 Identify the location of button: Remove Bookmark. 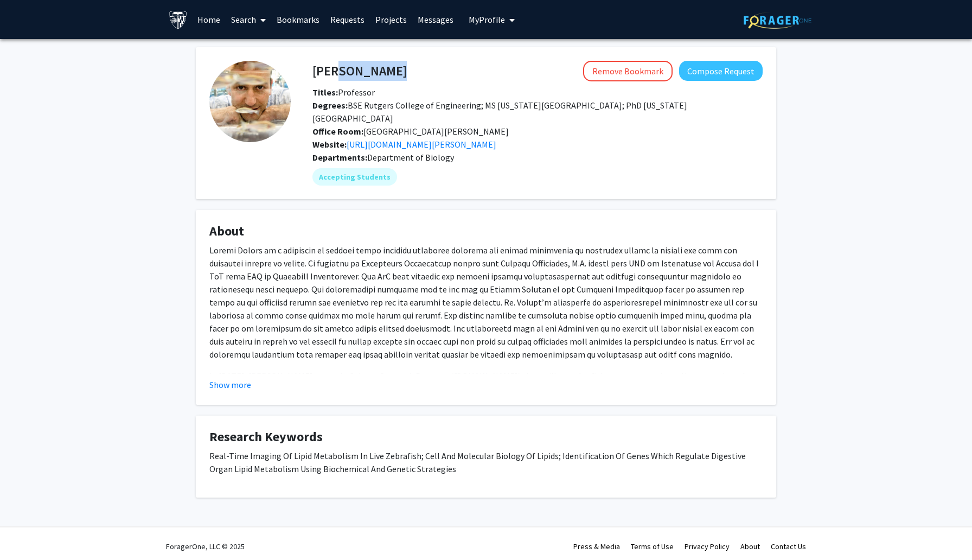
(627, 71).